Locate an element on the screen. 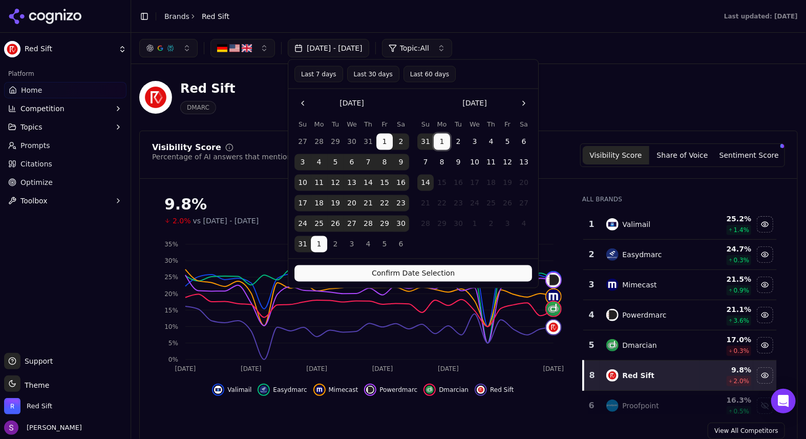 This screenshot has width=806, height=439. img: red sift is located at coordinates (612, 375).